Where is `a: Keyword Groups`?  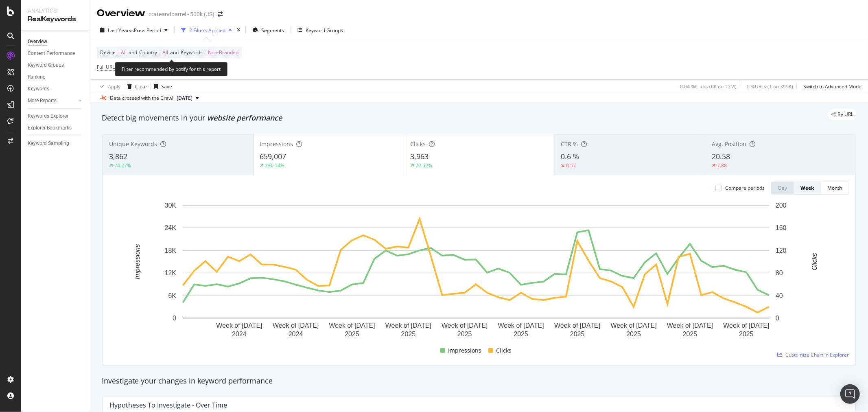 a: Keyword Groups is located at coordinates (56, 65).